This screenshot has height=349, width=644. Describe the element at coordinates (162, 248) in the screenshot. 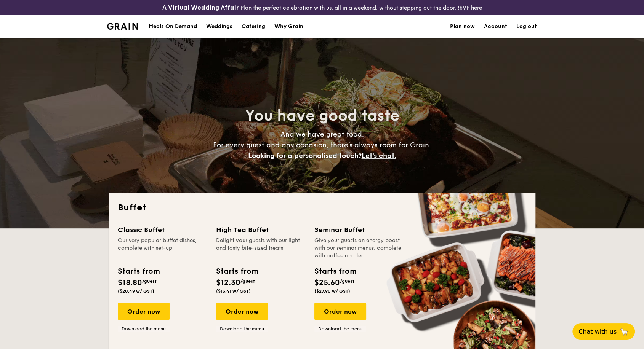

I see `div: Our very popular buffet dishes, complete with set-up.` at that location.